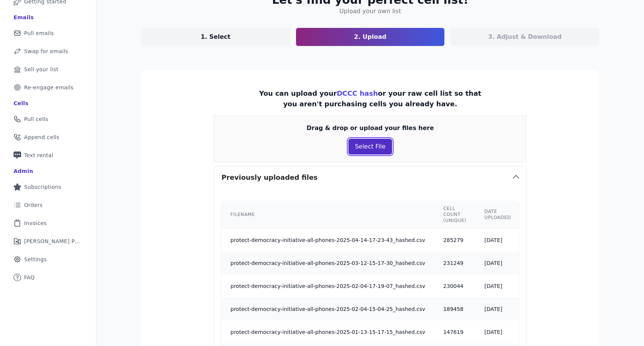 The width and height of the screenshot is (644, 346). I want to click on button: Previously uploaded files, so click(370, 177).